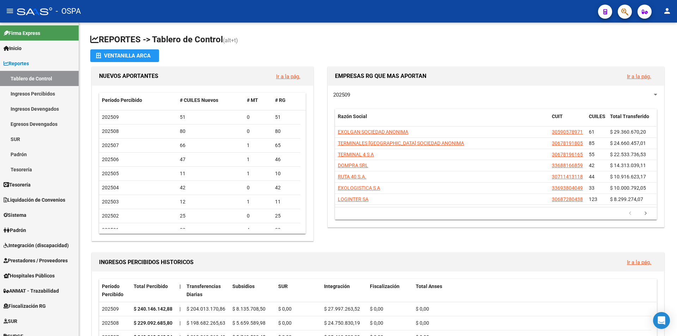 This screenshot has height=336, width=677. What do you see at coordinates (352, 116) in the screenshot?
I see `span: Razón Social` at bounding box center [352, 116].